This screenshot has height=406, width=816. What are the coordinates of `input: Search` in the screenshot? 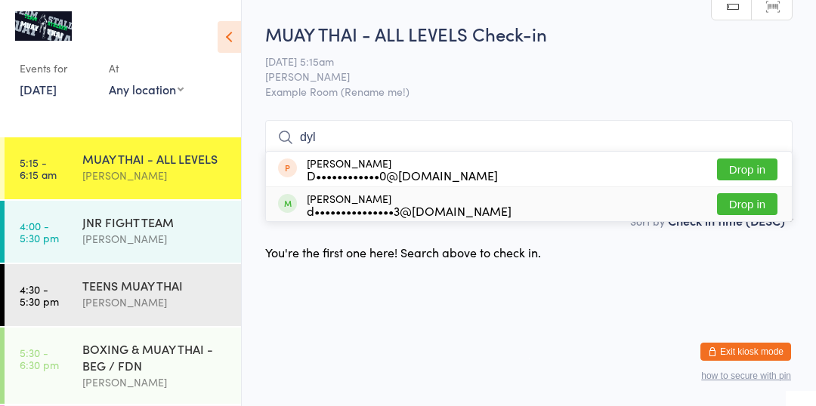 It's located at (529, 138).